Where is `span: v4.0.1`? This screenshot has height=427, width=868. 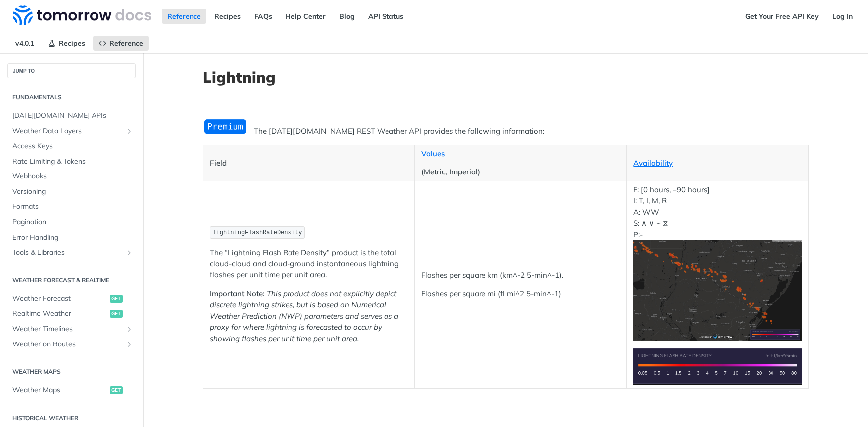
span: v4.0.1 is located at coordinates (25, 44).